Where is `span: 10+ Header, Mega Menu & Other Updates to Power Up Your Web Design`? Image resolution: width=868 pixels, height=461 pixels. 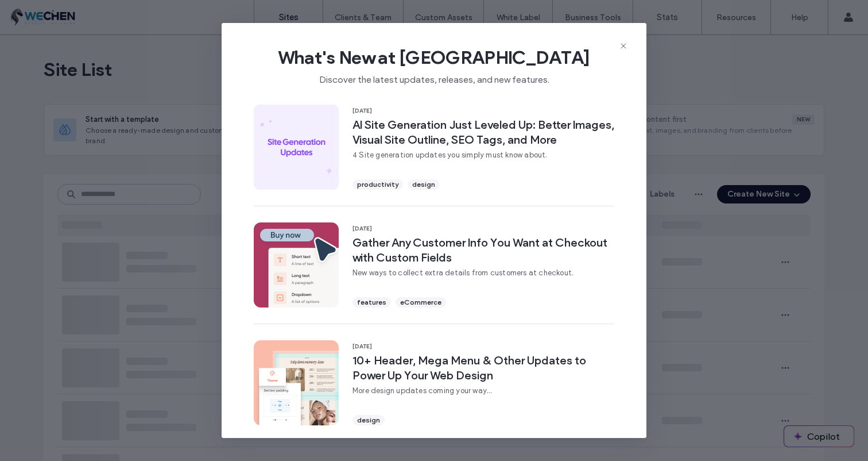 span: 10+ Header, Mega Menu & Other Updates to Power Up Your Web Design is located at coordinates (483, 368).